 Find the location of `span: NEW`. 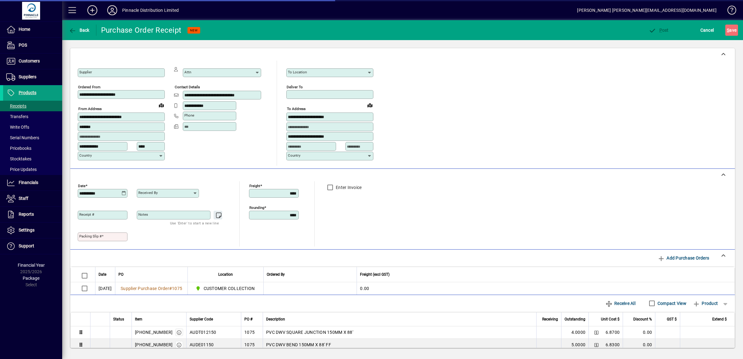

span: NEW is located at coordinates (194, 30).